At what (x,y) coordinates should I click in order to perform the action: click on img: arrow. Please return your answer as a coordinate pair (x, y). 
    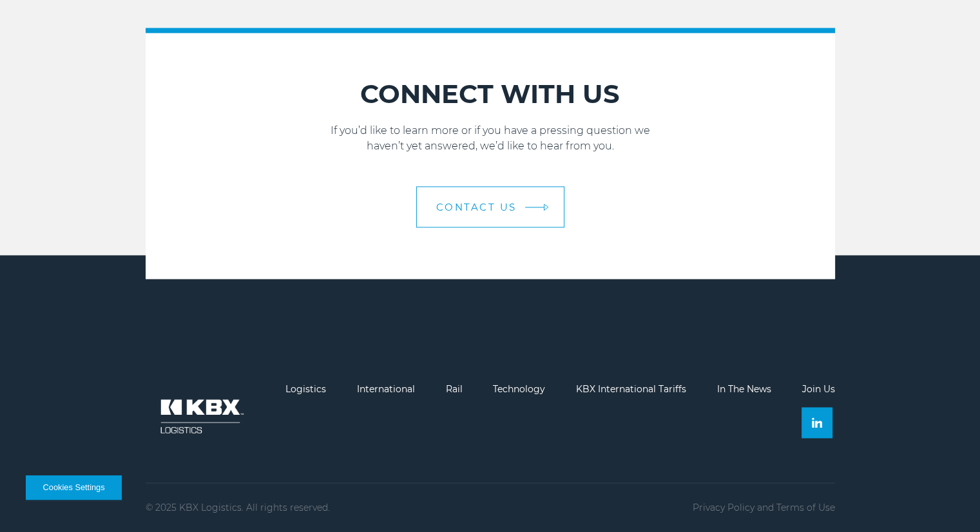
    Looking at the image, I should click on (545, 207).